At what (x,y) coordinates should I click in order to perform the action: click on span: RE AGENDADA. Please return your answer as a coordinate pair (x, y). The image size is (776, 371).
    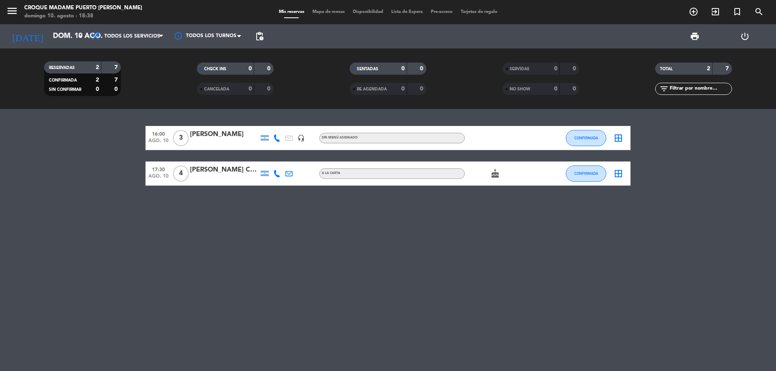
    Looking at the image, I should click on (372, 89).